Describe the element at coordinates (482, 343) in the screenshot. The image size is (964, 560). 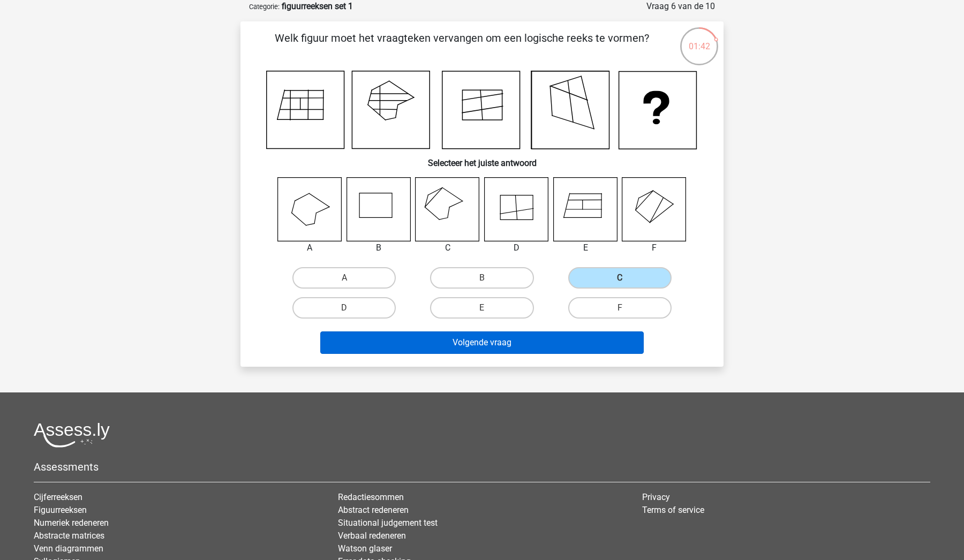
I see `button: Volgende vraag` at that location.